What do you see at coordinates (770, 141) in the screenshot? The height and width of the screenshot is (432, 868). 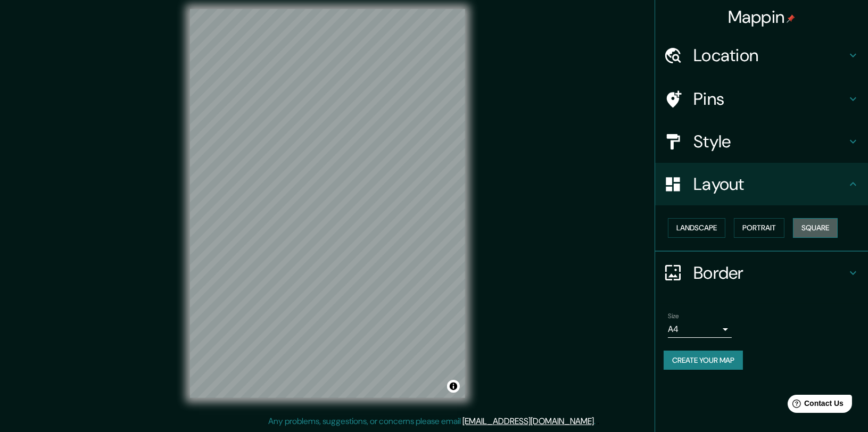 I see `h4: Style` at bounding box center [770, 141].